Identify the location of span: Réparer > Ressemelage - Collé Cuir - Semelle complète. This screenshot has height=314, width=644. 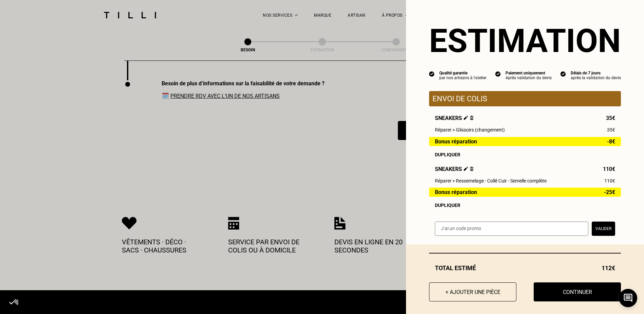
(490, 181).